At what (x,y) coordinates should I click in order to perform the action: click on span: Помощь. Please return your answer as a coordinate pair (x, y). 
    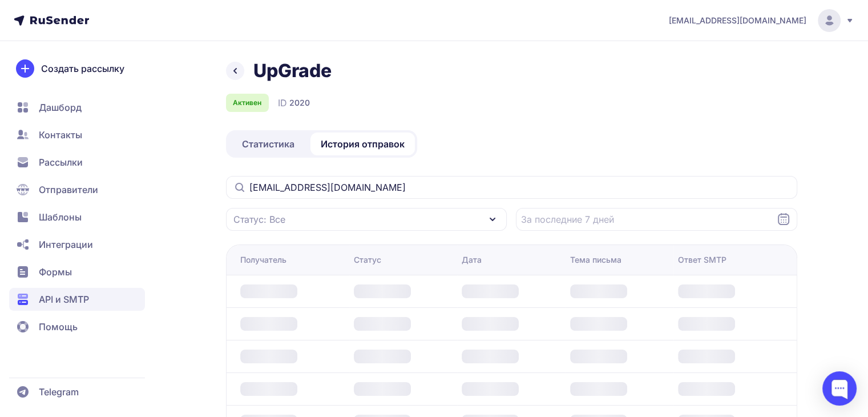
    Looking at the image, I should click on (58, 327).